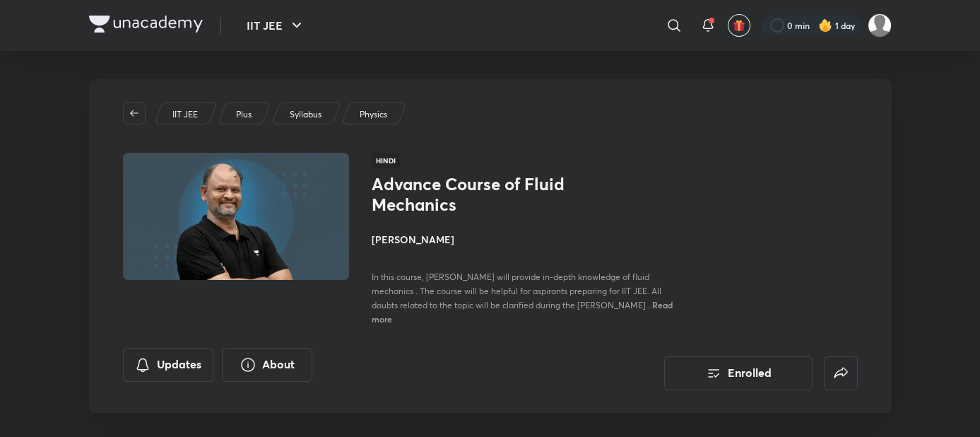 This screenshot has height=437, width=980. I want to click on p: IIT JEE, so click(185, 114).